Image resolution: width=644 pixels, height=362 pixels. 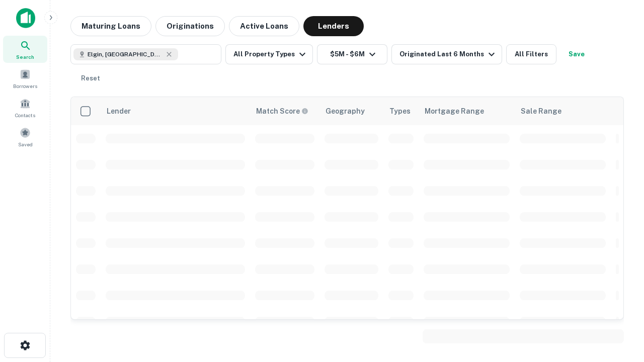 I want to click on div: Originated Last 6 Months, so click(x=448, y=54).